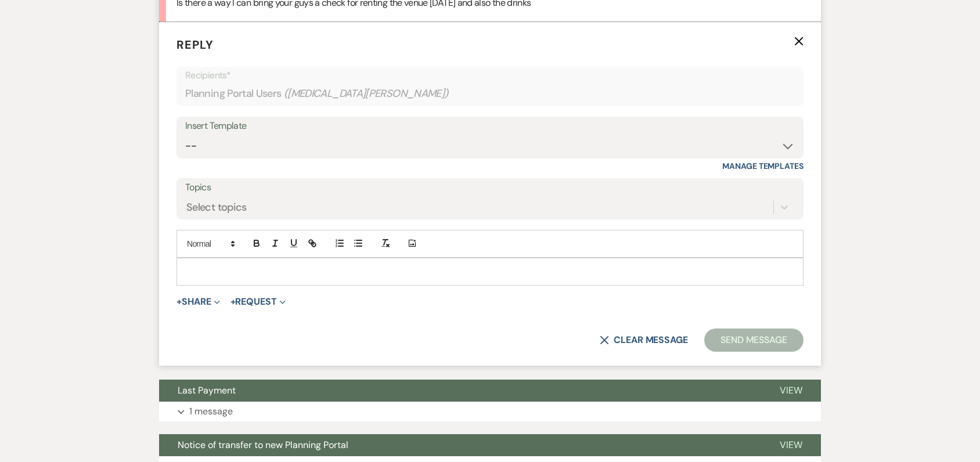 Image resolution: width=980 pixels, height=462 pixels. Describe the element at coordinates (490, 188) in the screenshot. I see `label: Topics` at that location.